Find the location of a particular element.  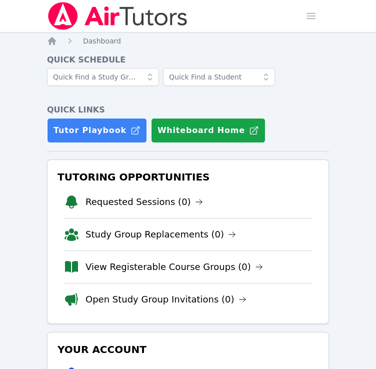

h3: Your Account is located at coordinates (188, 350).